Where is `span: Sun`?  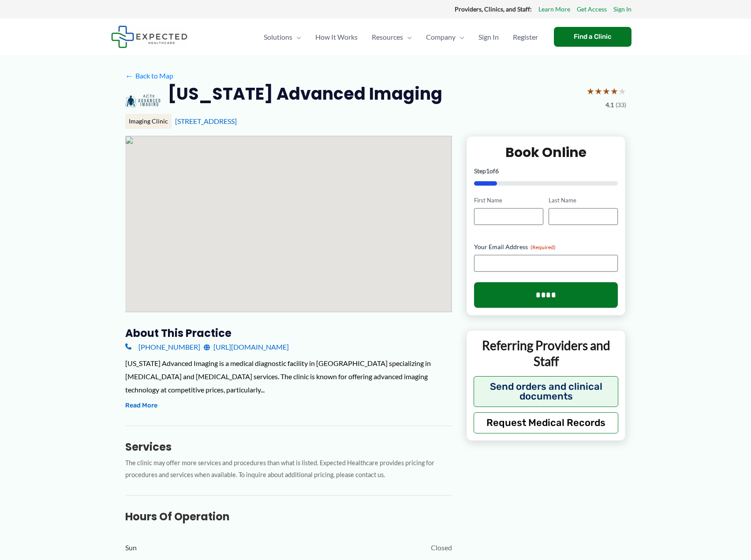 span: Sun is located at coordinates (131, 548).